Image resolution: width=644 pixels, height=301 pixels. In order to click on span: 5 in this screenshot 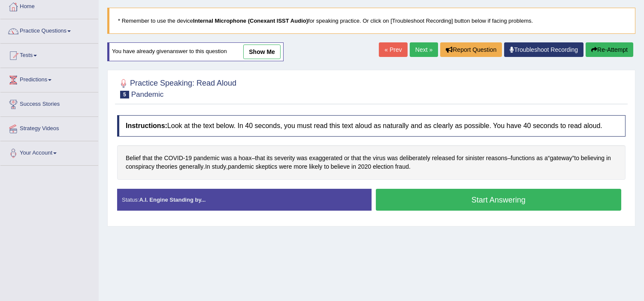, I will do `click(125, 95)`.